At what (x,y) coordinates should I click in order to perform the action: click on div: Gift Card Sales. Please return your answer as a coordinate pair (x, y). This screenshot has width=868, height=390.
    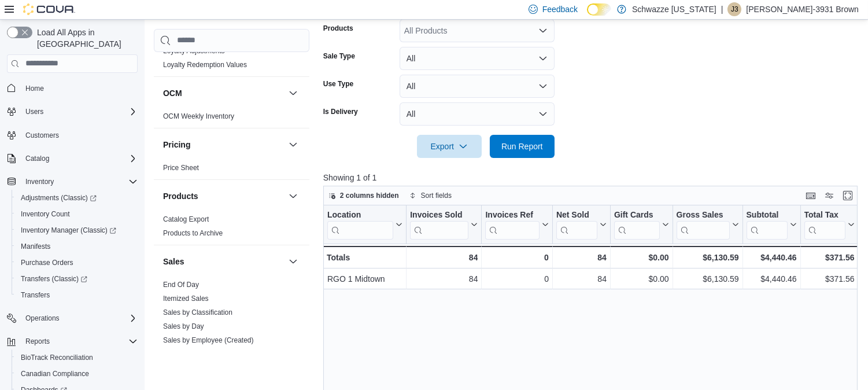
    Looking at the image, I should click on (637, 224).